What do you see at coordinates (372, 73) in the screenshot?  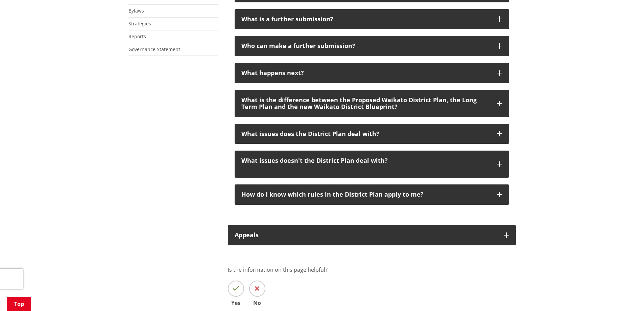 I see `button: What happens next?` at bounding box center [372, 73].